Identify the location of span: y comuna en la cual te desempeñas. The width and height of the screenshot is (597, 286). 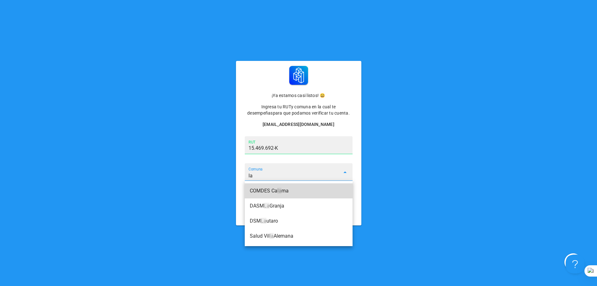
(292, 110).